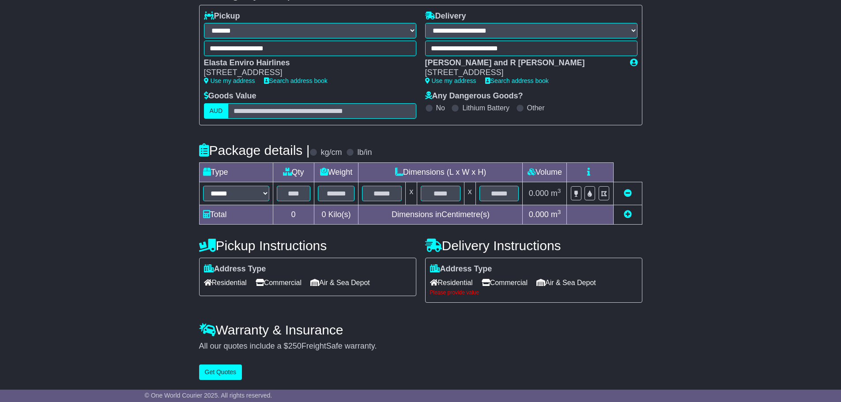 The height and width of the screenshot is (402, 841). What do you see at coordinates (221, 372) in the screenshot?
I see `button: Get Quotes` at bounding box center [221, 372].